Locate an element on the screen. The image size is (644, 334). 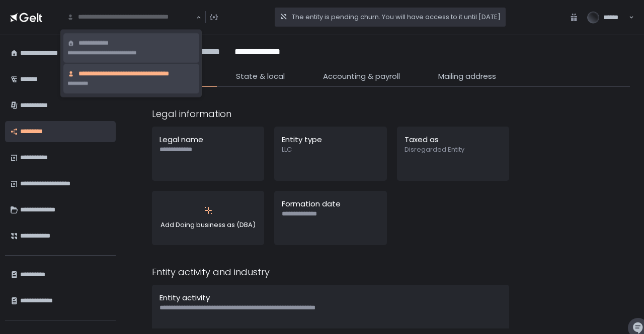
span: Legal name is located at coordinates (181, 139).